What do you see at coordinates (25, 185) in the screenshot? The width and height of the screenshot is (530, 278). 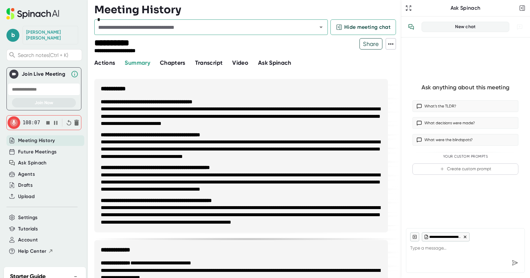 I see `div: Drafts` at bounding box center [25, 185].